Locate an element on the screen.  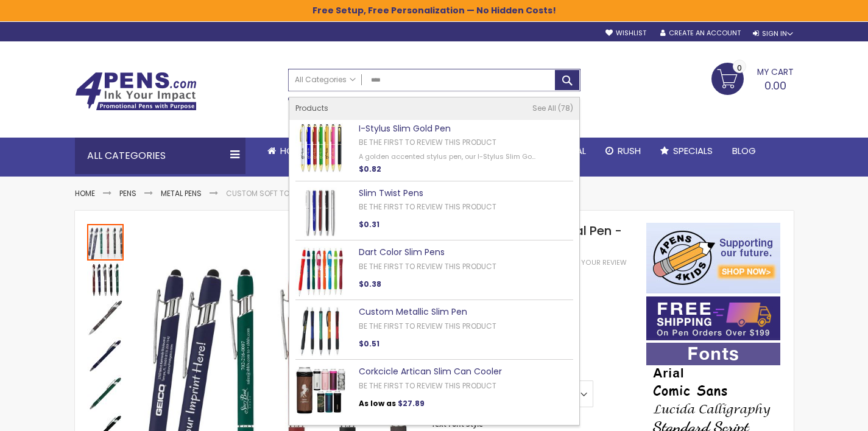
a: All Categories is located at coordinates (325, 79).